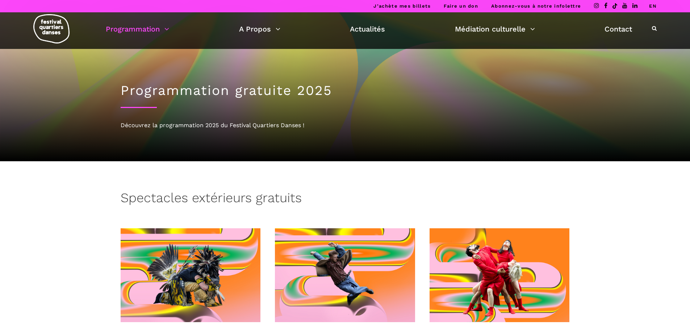  Describe the element at coordinates (51, 29) in the screenshot. I see `img: logo-fqd-med` at that location.